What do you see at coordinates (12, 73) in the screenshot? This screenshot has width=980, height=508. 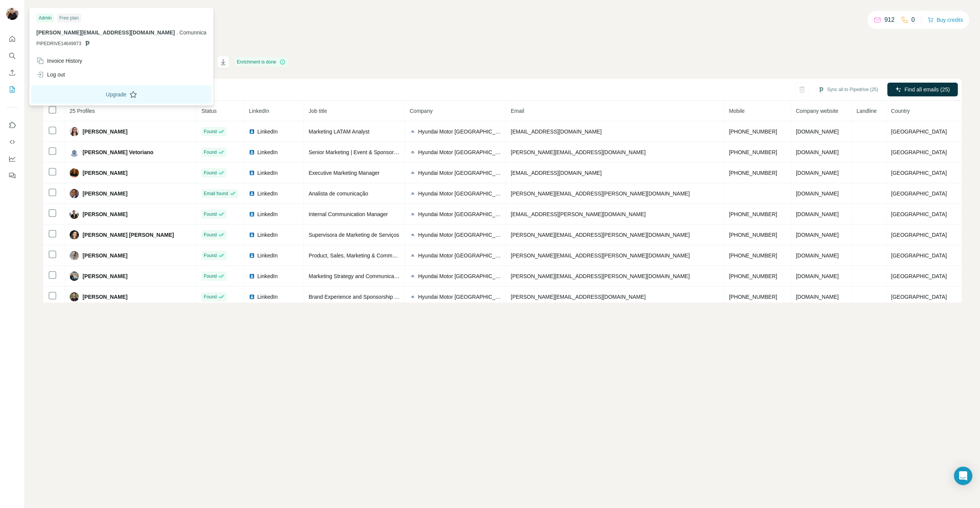 I see `button: Enrich CSV` at bounding box center [12, 73].